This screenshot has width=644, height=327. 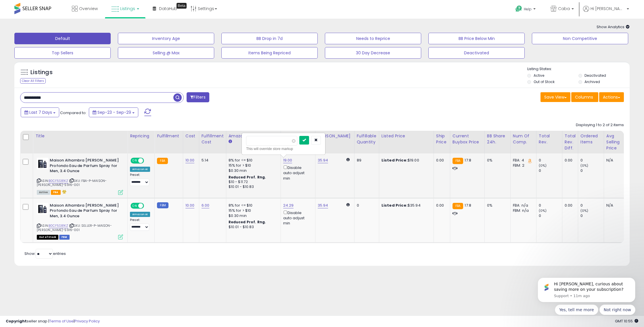 What do you see at coordinates (563, 9) in the screenshot?
I see `span: Caba` at bounding box center [563, 9].